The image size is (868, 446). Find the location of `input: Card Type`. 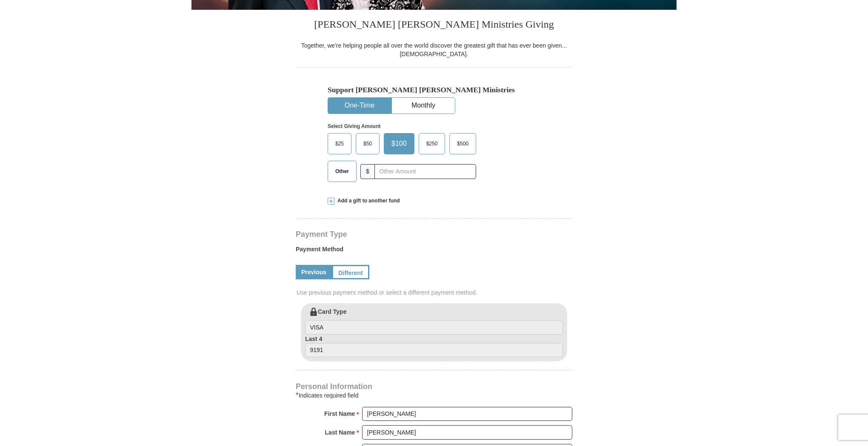

input: Card Type is located at coordinates (434, 328).